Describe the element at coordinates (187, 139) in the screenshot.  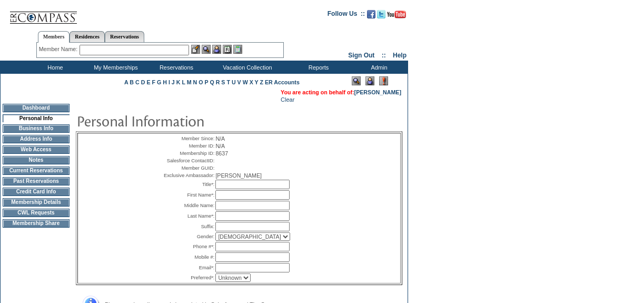
I see `td: Member Since:` at that location.